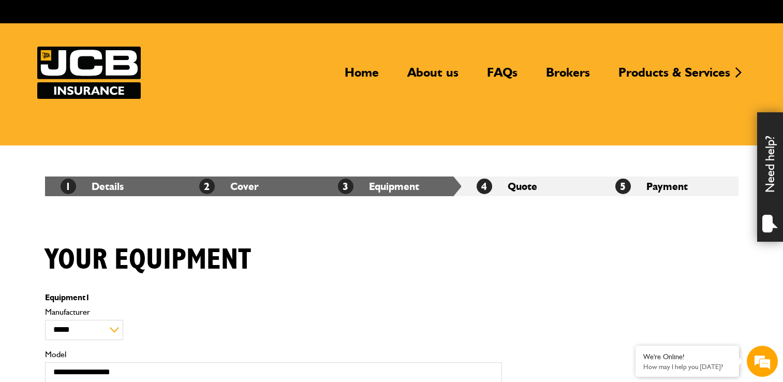 Image resolution: width=783 pixels, height=382 pixels. I want to click on a: Products & Services, so click(674, 77).